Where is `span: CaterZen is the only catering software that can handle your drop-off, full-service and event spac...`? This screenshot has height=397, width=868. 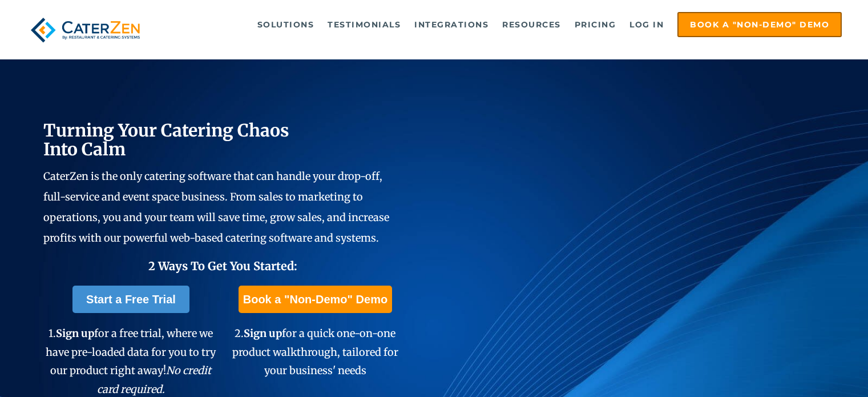 span: CaterZen is the only catering software that can handle your drop-off, full-service and event spac... is located at coordinates (216, 207).